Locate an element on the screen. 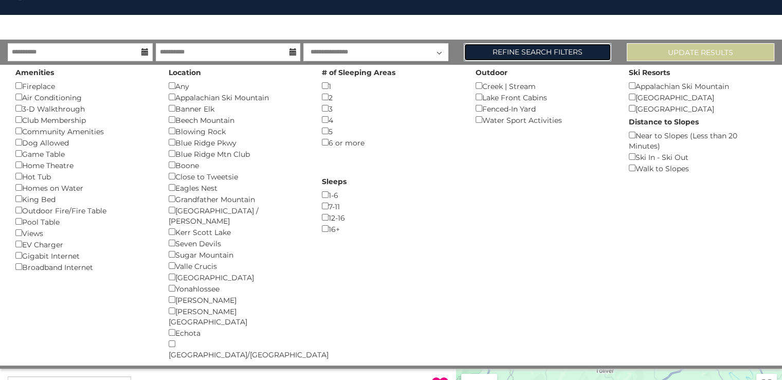 The width and height of the screenshot is (782, 380). label: Location is located at coordinates (184, 72).